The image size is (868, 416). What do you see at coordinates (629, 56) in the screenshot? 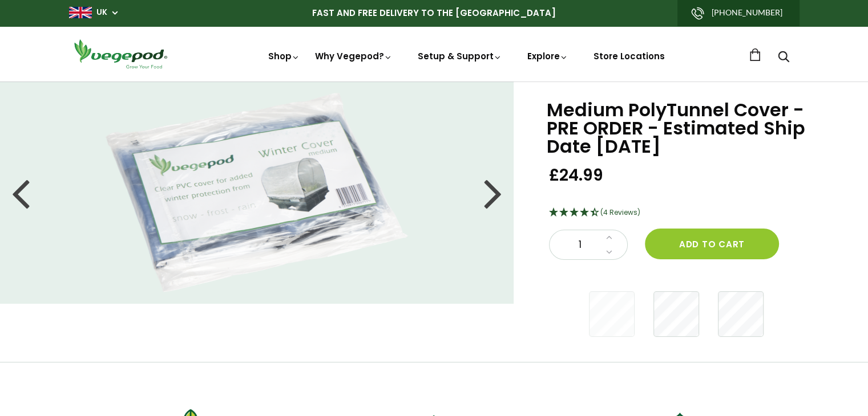
I see `a: Store Locations` at bounding box center [629, 56].